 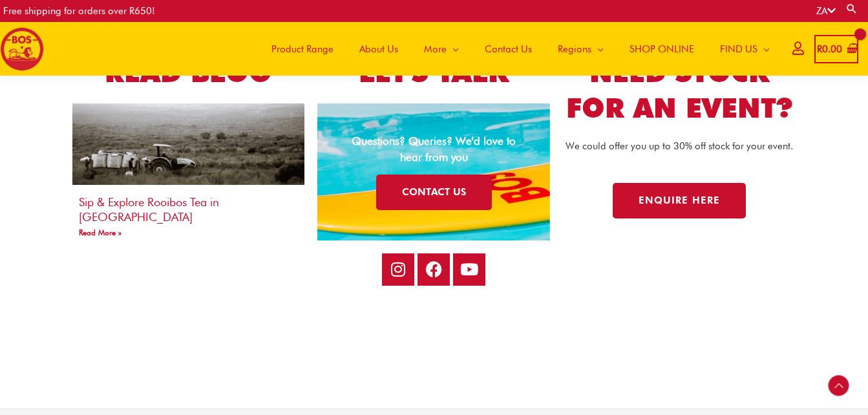 I want to click on span: FIND US, so click(x=738, y=50).